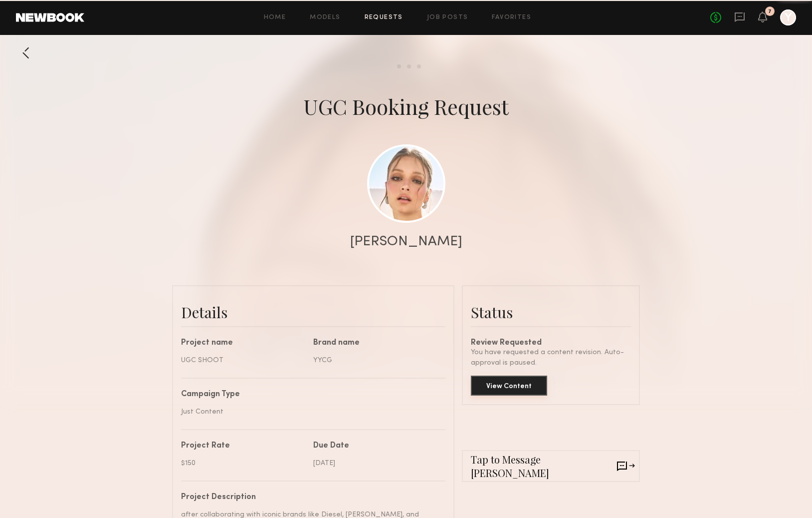  I want to click on div: Just Content, so click(310, 411).